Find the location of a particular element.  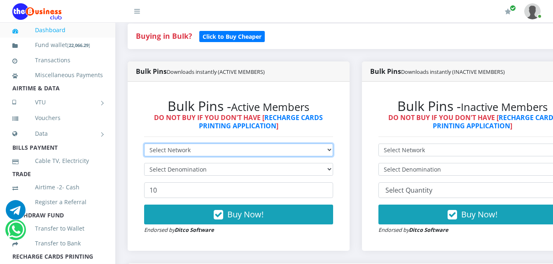

small: Downloads instantly (ACTIVE MEMBERS) is located at coordinates (216, 72).